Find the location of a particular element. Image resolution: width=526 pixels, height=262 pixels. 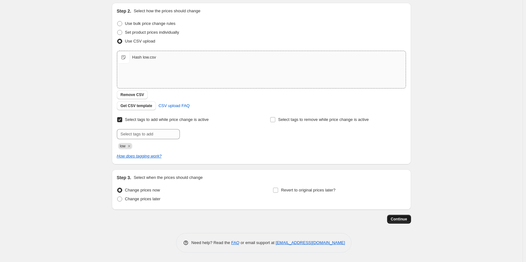

span: or email support at is located at coordinates (257, 243).